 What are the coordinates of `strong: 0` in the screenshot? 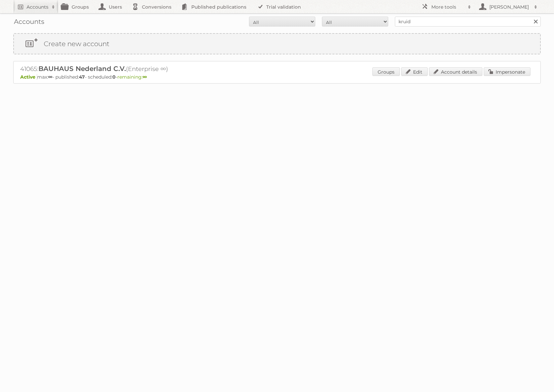 It's located at (115, 77).